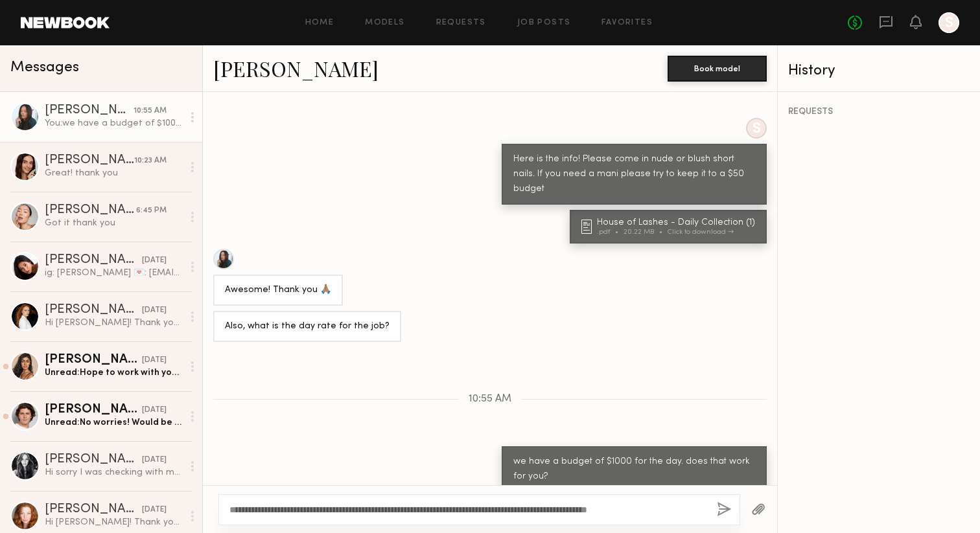  Describe the element at coordinates (717, 68) in the screenshot. I see `button: Book model` at that location.